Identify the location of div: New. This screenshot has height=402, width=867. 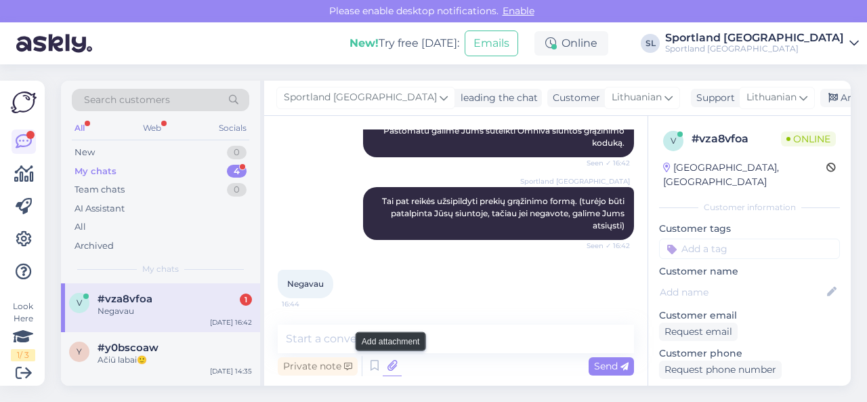
(85, 152).